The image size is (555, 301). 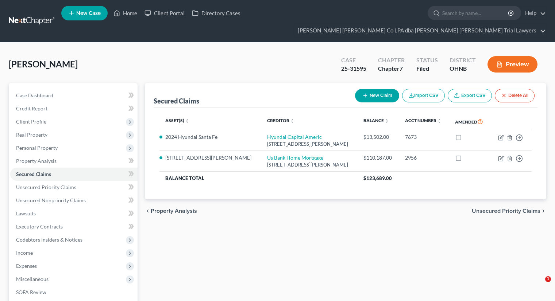 What do you see at coordinates (24, 253) in the screenshot?
I see `span: Income` at bounding box center [24, 253].